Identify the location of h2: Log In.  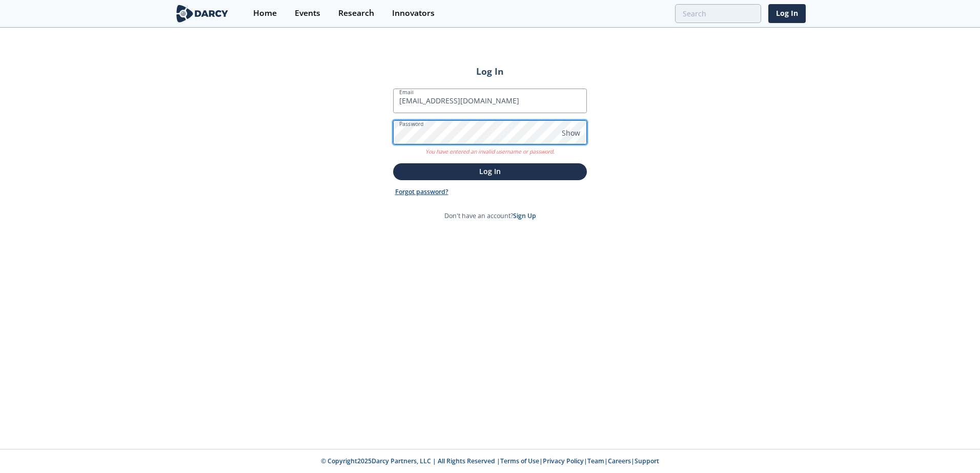
(490, 71).